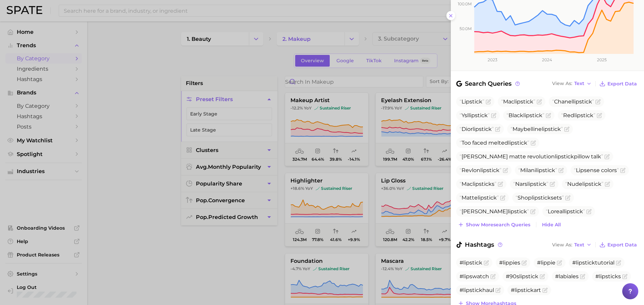 The width and height of the screenshot is (644, 305). I want to click on span: #lipstickart, so click(525, 290).